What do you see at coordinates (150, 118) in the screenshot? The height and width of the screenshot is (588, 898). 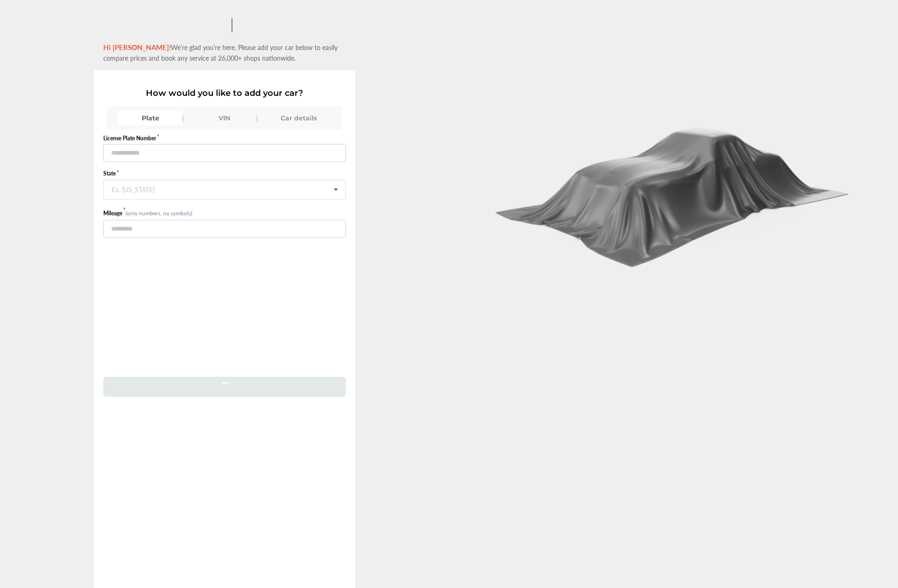 I see `div: Plate` at bounding box center [150, 118].